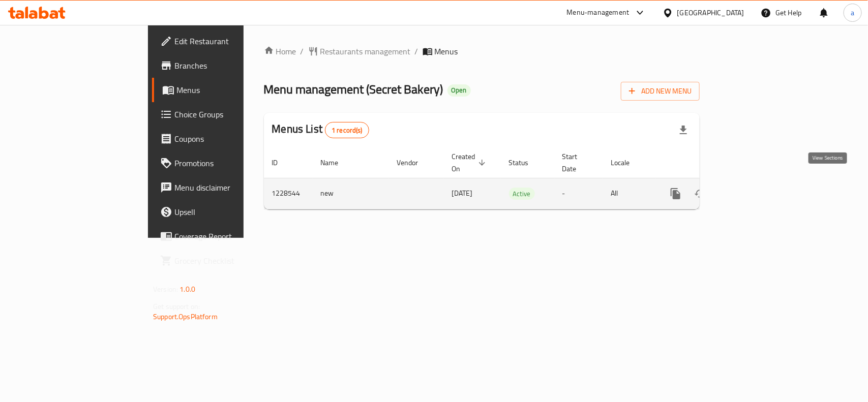 This screenshot has height=402, width=868. What do you see at coordinates (185, 317) in the screenshot?
I see `a: Support.OpsPlatform` at bounding box center [185, 317].